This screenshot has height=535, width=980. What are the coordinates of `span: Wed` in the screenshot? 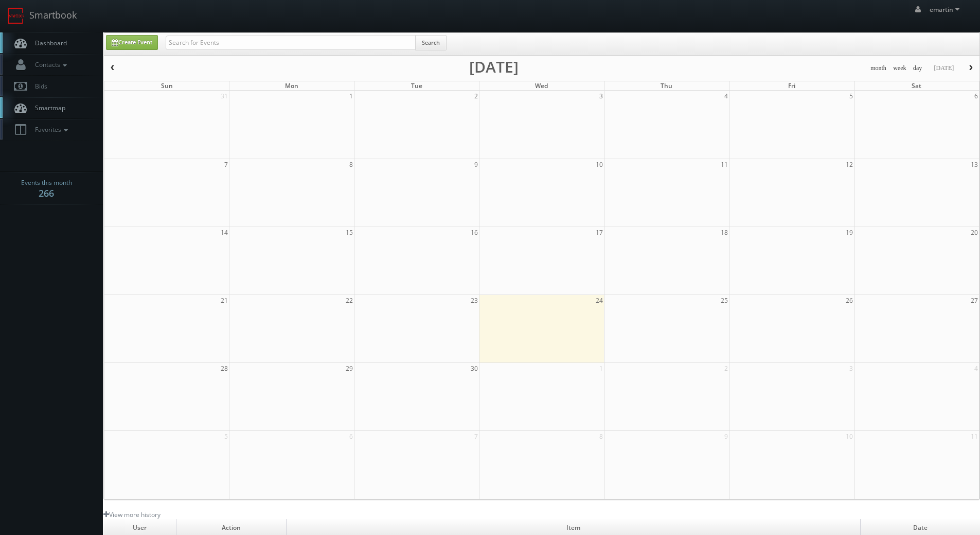 It's located at (541, 86).